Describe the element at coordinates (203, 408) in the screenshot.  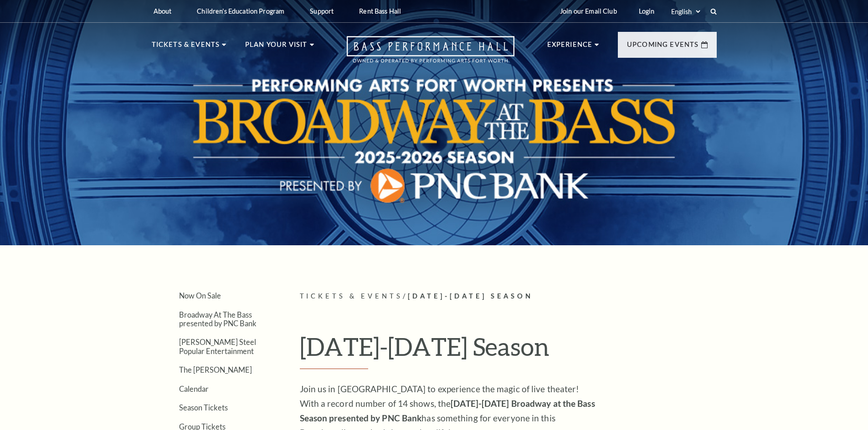
I see `a: Season Tickets` at that location.